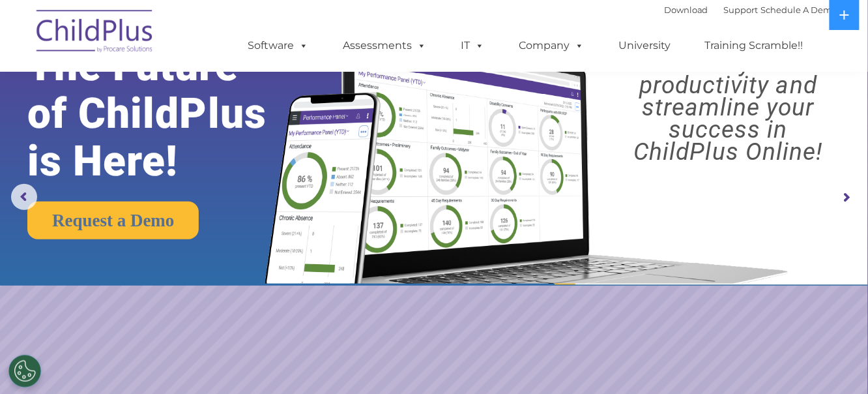 The width and height of the screenshot is (868, 394). What do you see at coordinates (727, 108) in the screenshot?
I see `rs-layer: Boost your productivity and streamline your success in ChildPlus Online!` at bounding box center [727, 108].